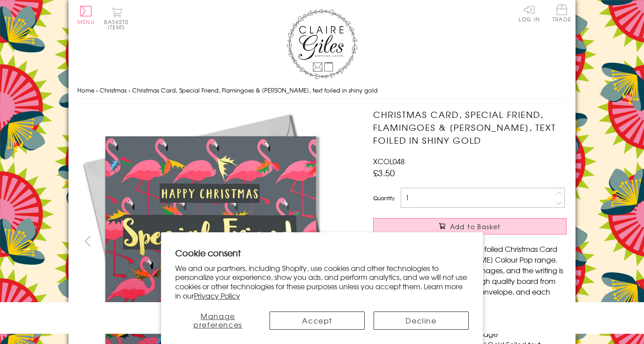  I want to click on nav: breadcrumbs, so click(322, 90).